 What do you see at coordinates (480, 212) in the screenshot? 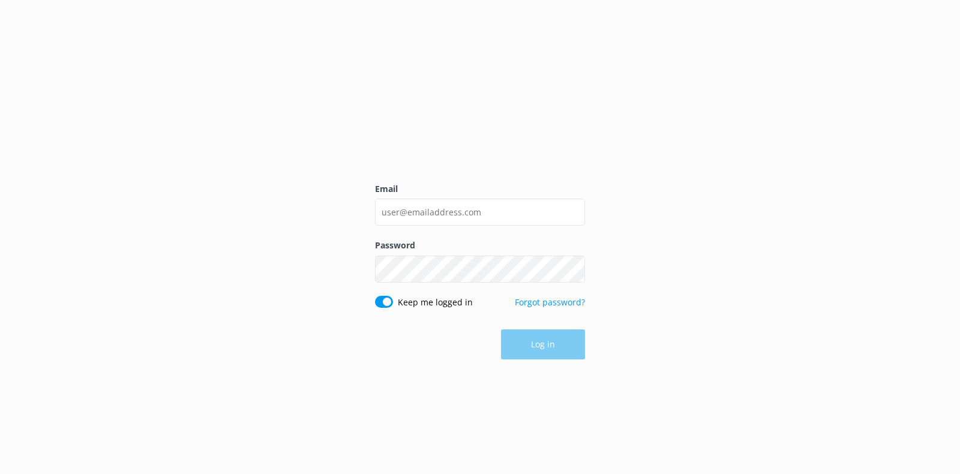
I see `input: user@emailaddress.com` at bounding box center [480, 212].